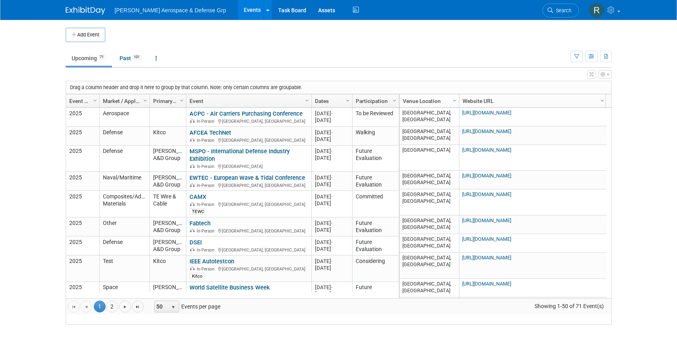 Image resolution: width=677 pixels, height=358 pixels. Describe the element at coordinates (376, 136) in the screenshot. I see `td: Walking` at that location.